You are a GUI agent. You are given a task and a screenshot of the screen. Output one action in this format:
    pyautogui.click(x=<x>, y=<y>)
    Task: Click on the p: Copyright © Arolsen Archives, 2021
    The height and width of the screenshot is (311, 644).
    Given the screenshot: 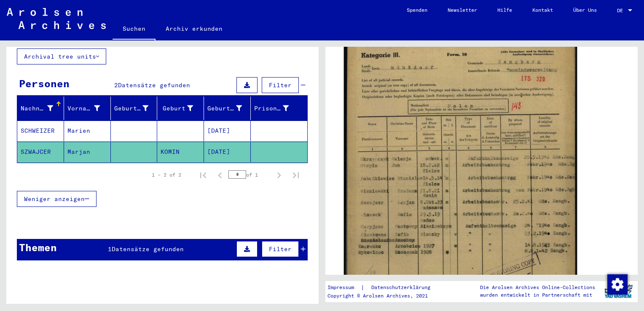 What is the action you would take?
    pyautogui.click(x=384, y=296)
    